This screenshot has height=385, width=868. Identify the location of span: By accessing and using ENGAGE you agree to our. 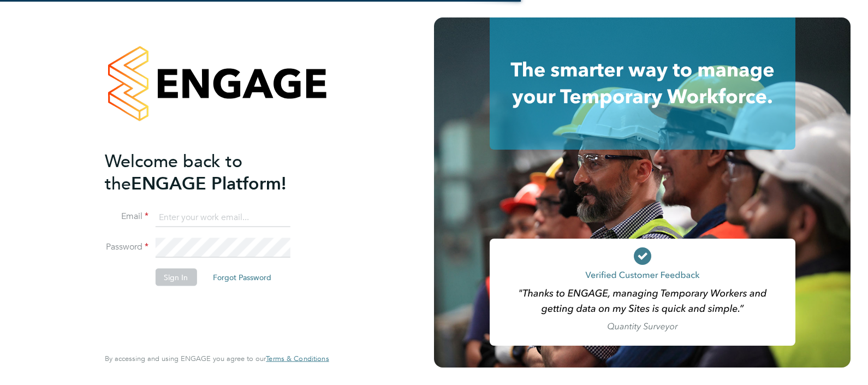
(217, 359).